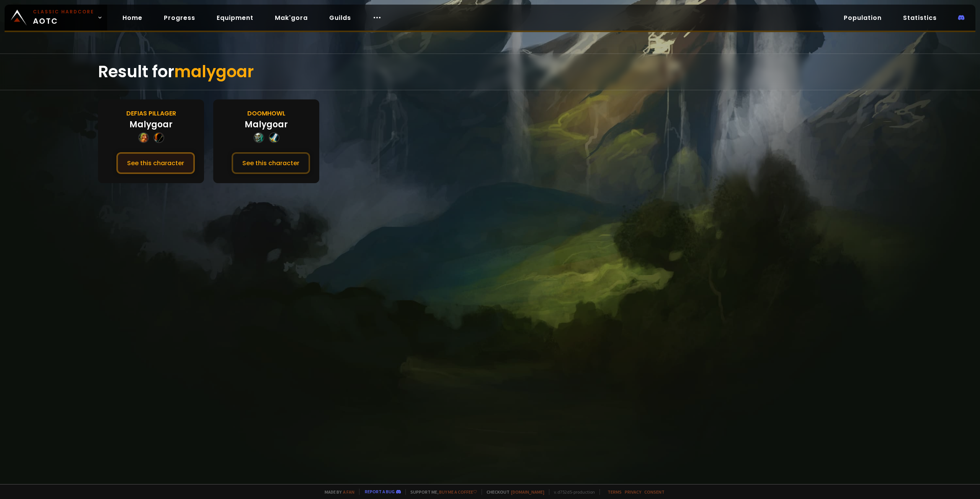 The height and width of the screenshot is (499, 980). I want to click on div: Defias Pillager, so click(151, 113).